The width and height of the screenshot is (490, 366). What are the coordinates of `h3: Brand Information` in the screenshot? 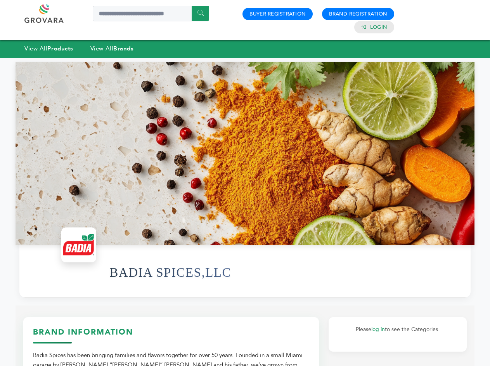 It's located at (171, 335).